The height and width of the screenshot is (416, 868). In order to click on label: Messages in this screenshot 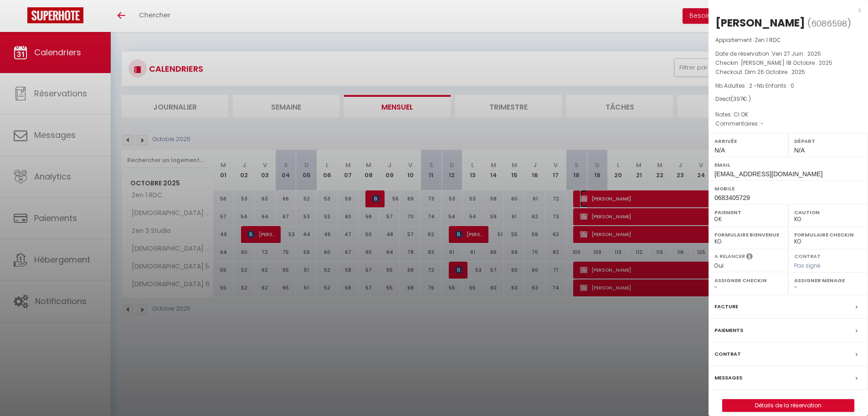, I will do `click(729, 378)`.